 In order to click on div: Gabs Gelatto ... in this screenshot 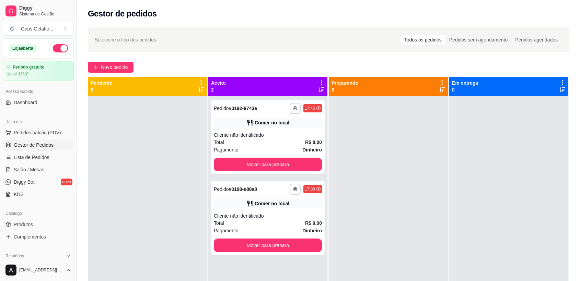, I will do `click(37, 29)`.